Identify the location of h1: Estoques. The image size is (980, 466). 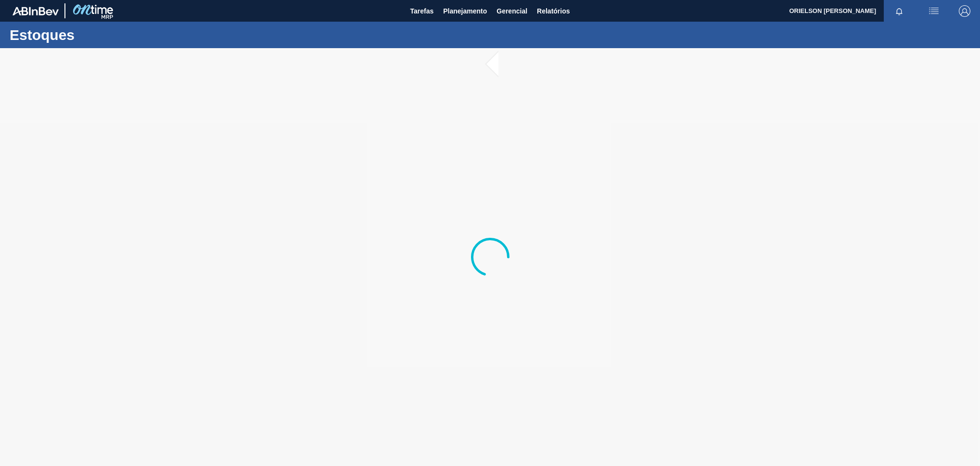
(95, 35).